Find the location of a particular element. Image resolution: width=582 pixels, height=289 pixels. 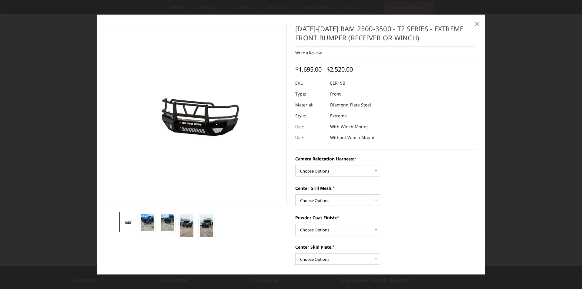

dd: Front is located at coordinates (335, 94).